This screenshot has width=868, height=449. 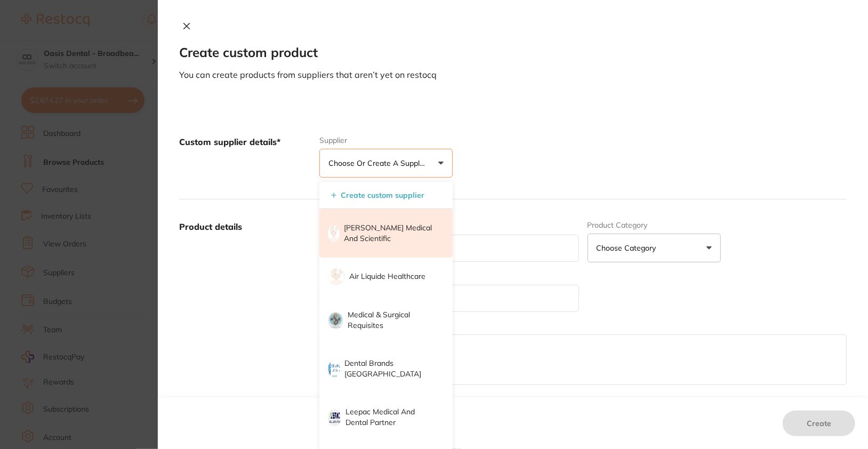 What do you see at coordinates (819, 424) in the screenshot?
I see `button: Create` at bounding box center [819, 424].